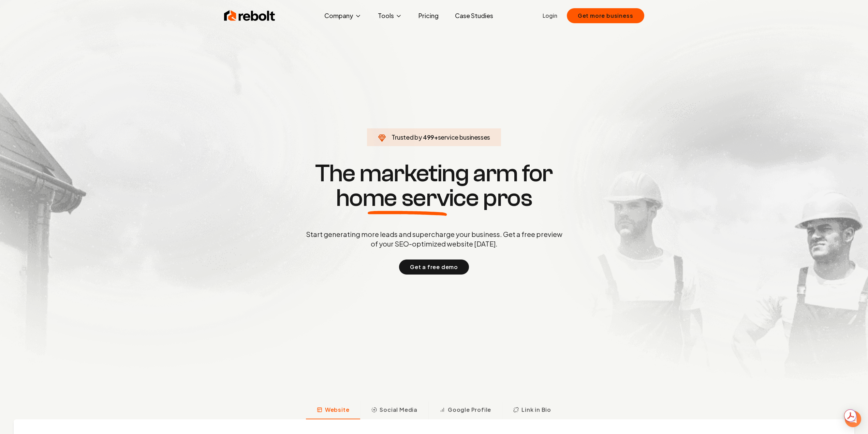 Image resolution: width=868 pixels, height=434 pixels. Describe the element at coordinates (399, 409) in the screenshot. I see `span: Social Media` at that location.